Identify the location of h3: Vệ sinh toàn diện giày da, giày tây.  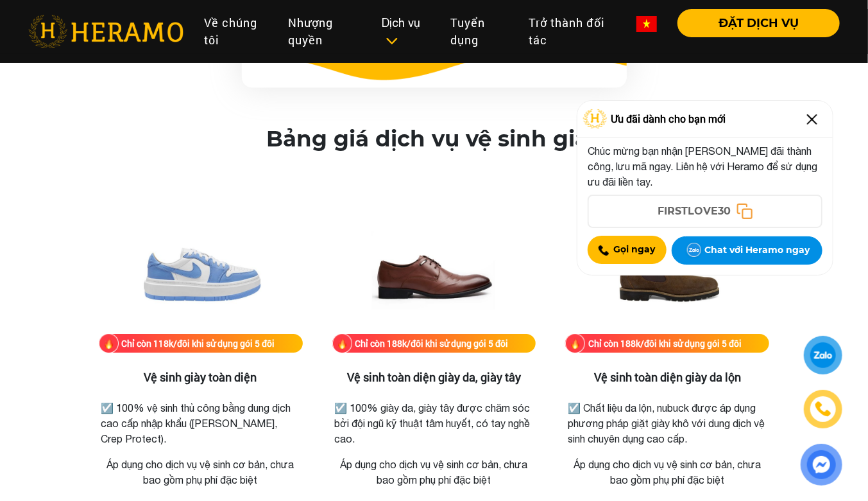
(434, 377).